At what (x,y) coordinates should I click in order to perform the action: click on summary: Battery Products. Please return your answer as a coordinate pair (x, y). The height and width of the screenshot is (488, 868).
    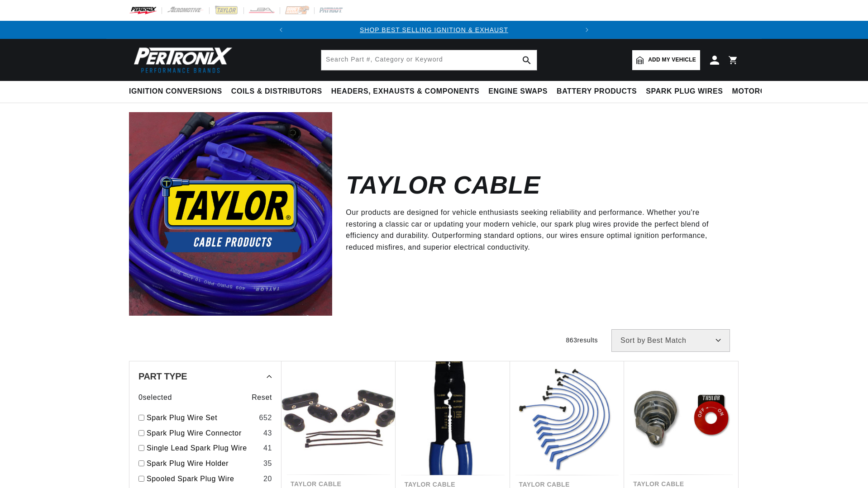
    Looking at the image, I should click on (597, 91).